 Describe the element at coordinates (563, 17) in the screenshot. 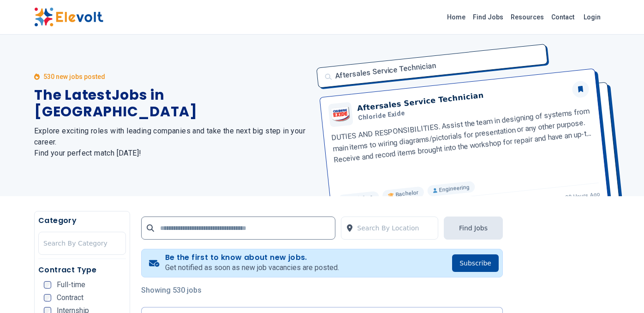

I see `a: Contact` at that location.